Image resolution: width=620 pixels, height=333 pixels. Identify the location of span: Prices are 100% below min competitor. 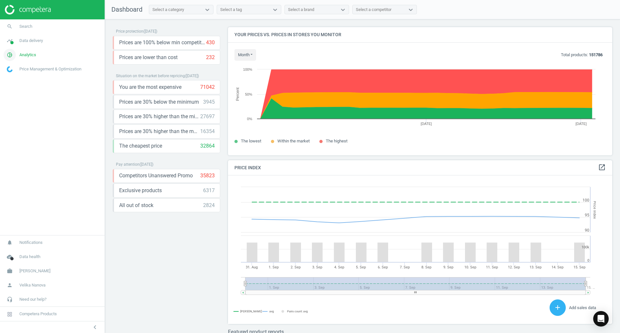
(162, 43).